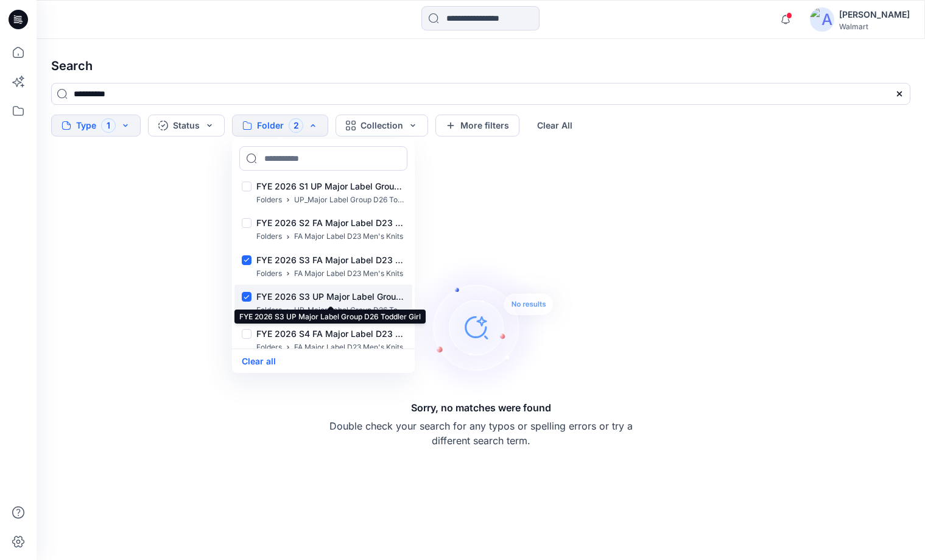 Image resolution: width=925 pixels, height=560 pixels. Describe the element at coordinates (323, 229) in the screenshot. I see `div: FYE 2026 S2 FA Major Label D23 Mens Knits` at that location.